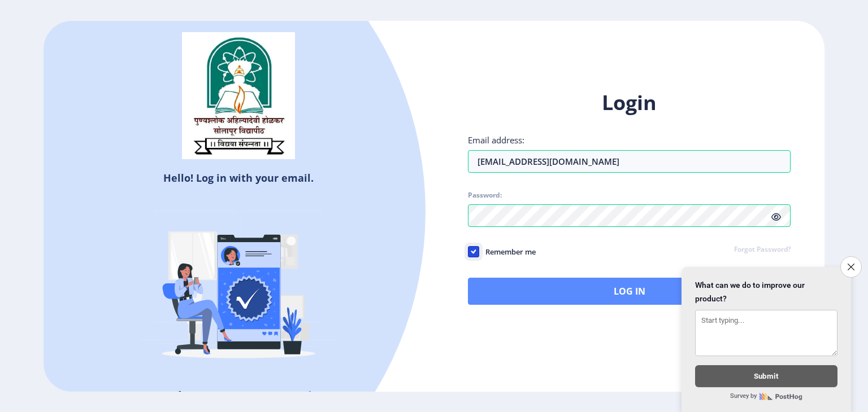  What do you see at coordinates (485, 195) in the screenshot?
I see `label: Password:` at bounding box center [485, 195].